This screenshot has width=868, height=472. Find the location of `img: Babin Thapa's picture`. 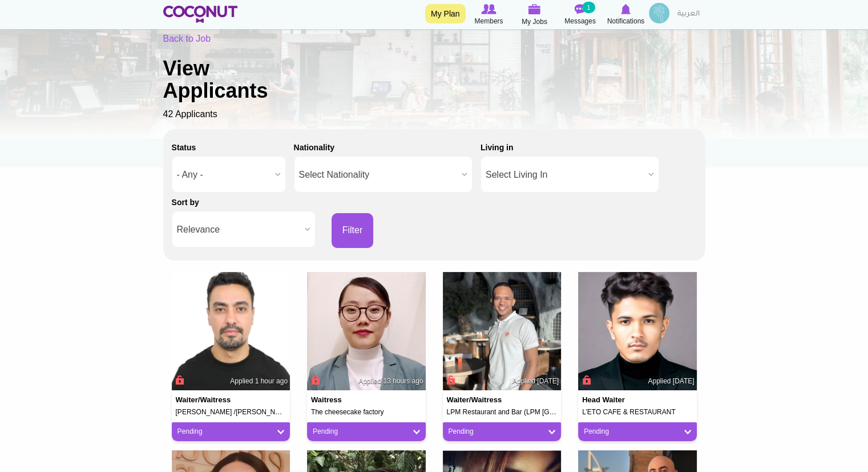

img: Babin Thapa's picture is located at coordinates (638, 331).